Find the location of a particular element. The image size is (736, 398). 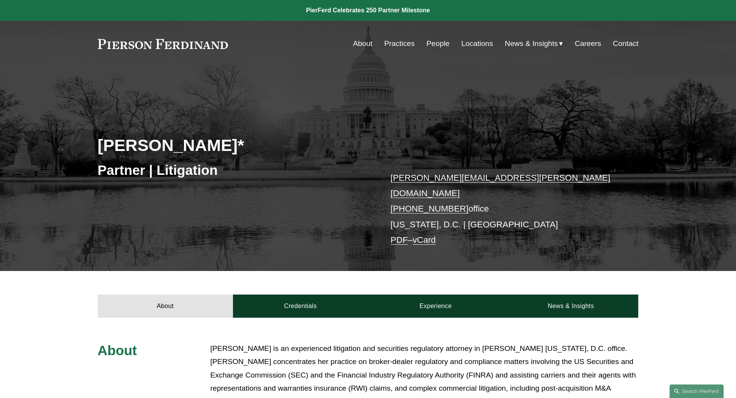

a: News & Insights is located at coordinates (570, 306).